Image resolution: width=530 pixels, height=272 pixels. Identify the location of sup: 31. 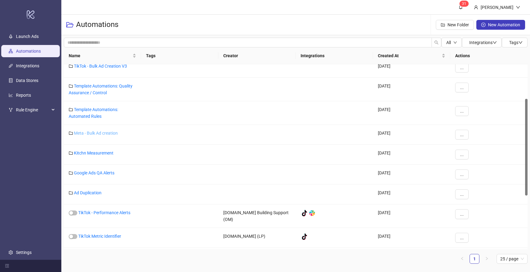
(464, 4).